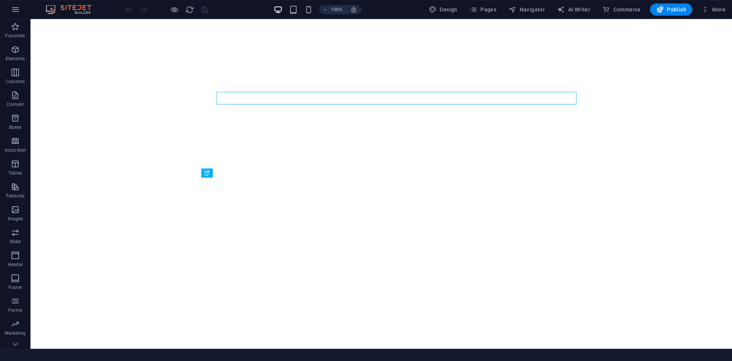 Image resolution: width=732 pixels, height=361 pixels. What do you see at coordinates (174, 10) in the screenshot?
I see `button: Click here to leave preview mode and continue editing` at bounding box center [174, 10].